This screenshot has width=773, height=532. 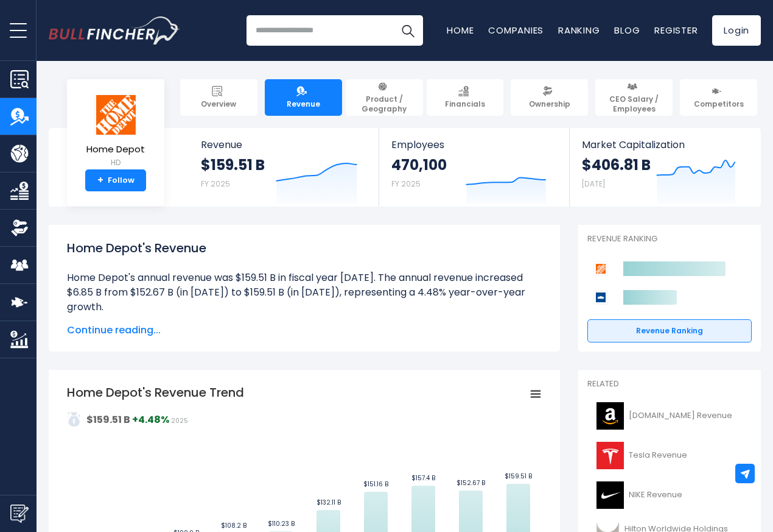 What do you see at coordinates (376, 483) in the screenshot?
I see `text: $151.16 B` at bounding box center [376, 483].